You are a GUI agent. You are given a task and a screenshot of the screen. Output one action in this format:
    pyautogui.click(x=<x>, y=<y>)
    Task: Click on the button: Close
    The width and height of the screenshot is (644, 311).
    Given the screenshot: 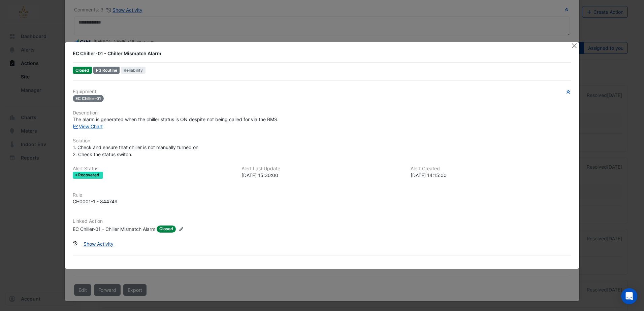 What is the action you would take?
    pyautogui.click(x=574, y=45)
    